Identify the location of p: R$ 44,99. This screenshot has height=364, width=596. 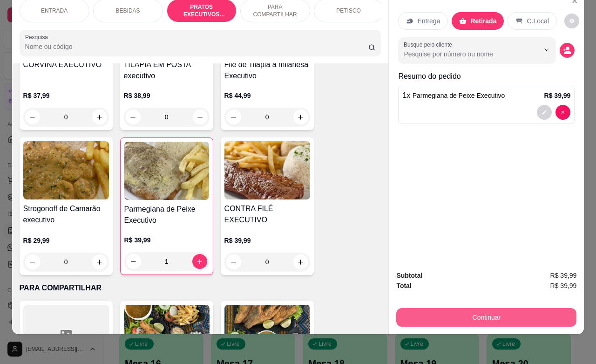
(268, 95).